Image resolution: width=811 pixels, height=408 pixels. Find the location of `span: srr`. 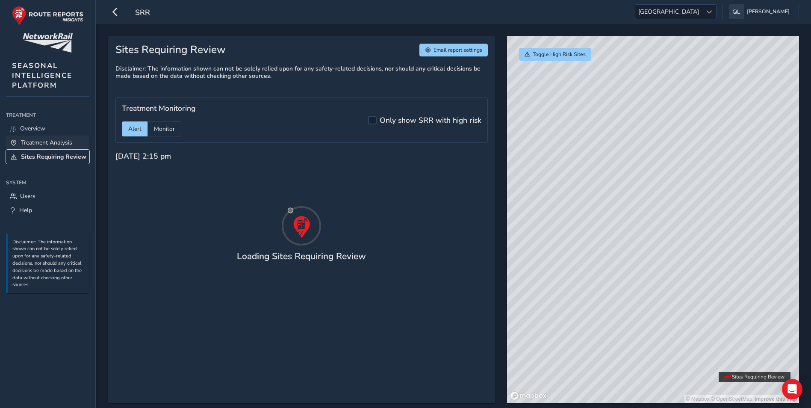

span: srr is located at coordinates (142, 13).